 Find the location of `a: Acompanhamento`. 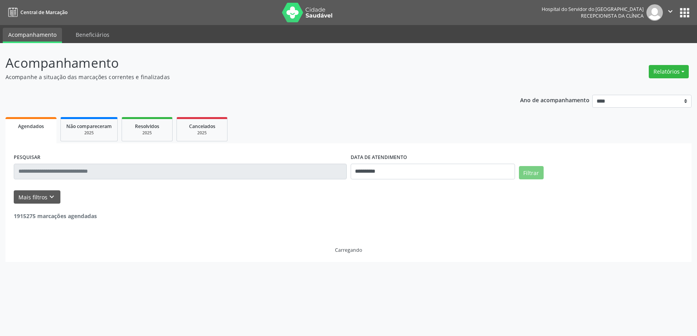

a: Acompanhamento is located at coordinates (32, 35).